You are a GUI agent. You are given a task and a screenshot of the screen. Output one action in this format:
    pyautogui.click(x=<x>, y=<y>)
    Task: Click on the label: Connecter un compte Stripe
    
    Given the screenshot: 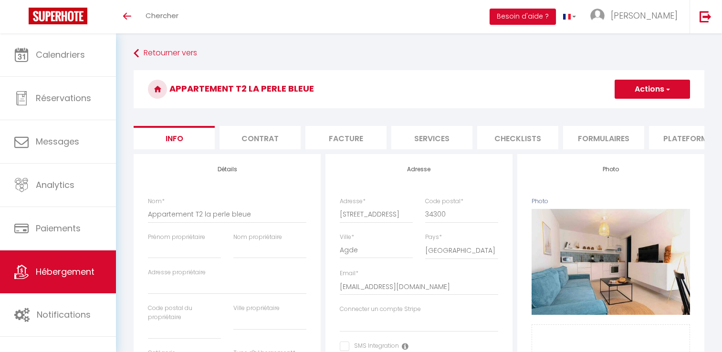 What is the action you would take?
    pyautogui.click(x=380, y=309)
    